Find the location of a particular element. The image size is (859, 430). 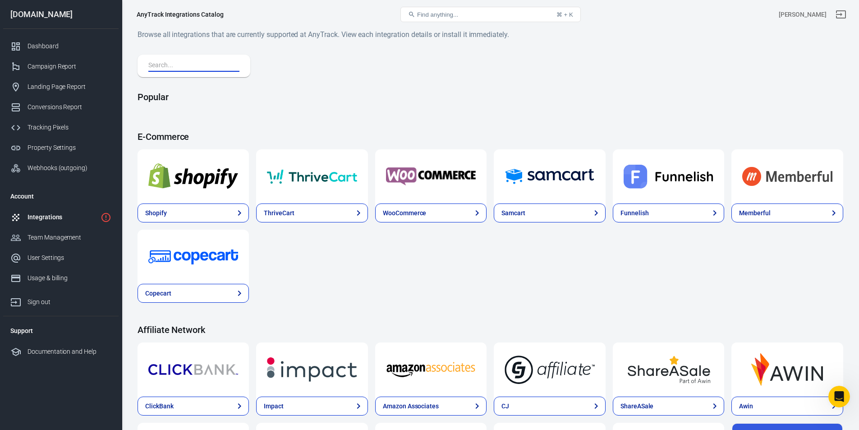

button: Home is located at coordinates (150, 12).